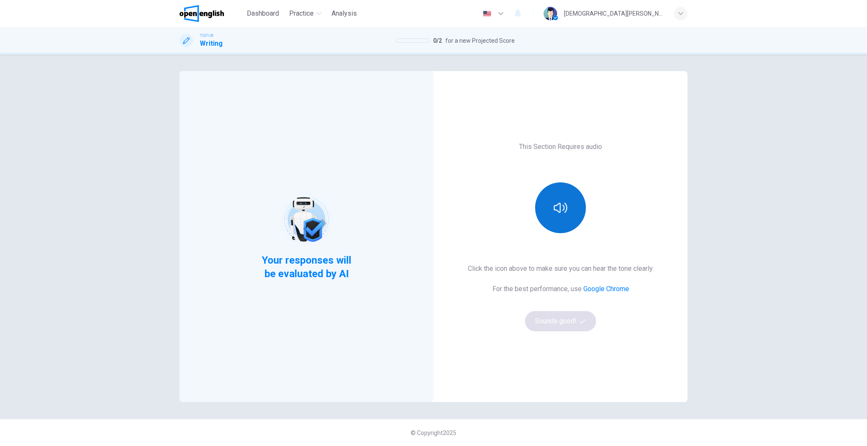 The image size is (867, 446). I want to click on h6: Click the icon above to make sure you can hear the tone clearly., so click(560, 269).